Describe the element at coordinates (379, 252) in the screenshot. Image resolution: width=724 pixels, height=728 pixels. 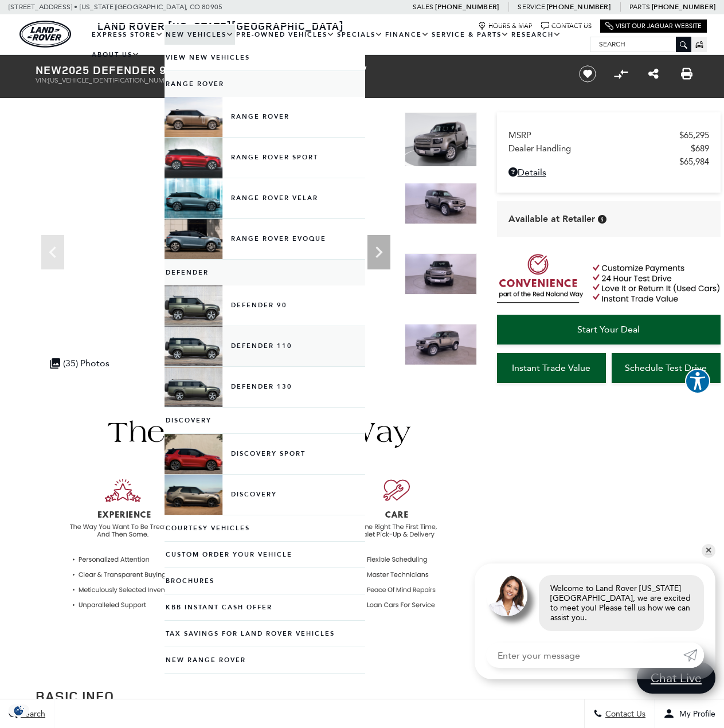
I see `div: Next` at that location.